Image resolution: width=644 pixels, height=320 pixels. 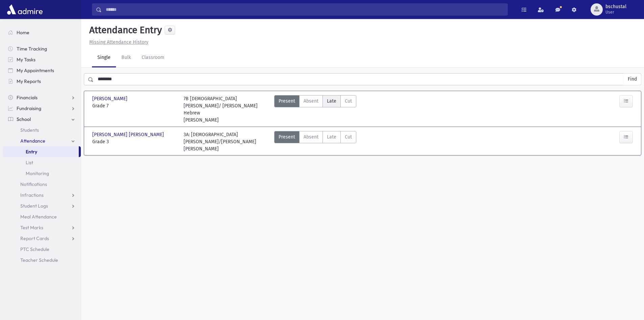 I want to click on span: User, so click(x=616, y=12).